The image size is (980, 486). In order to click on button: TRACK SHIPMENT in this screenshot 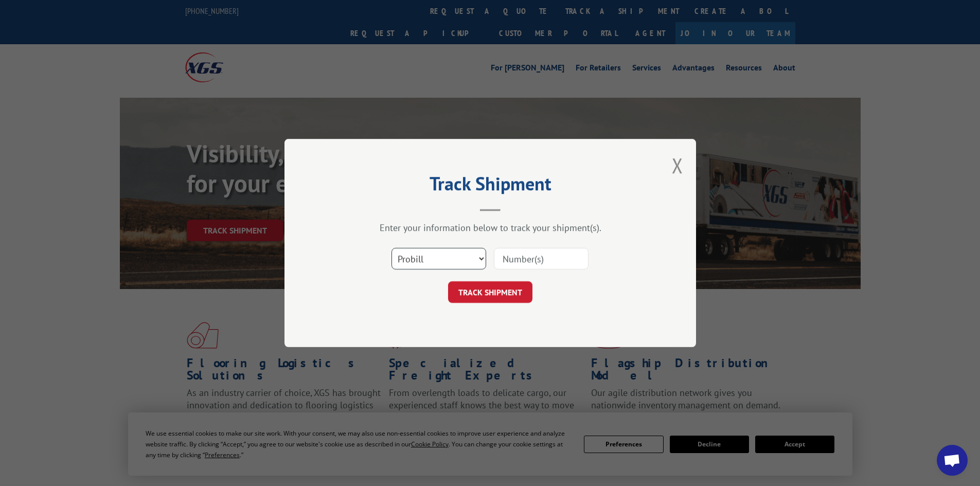, I will do `click(490, 292)`.